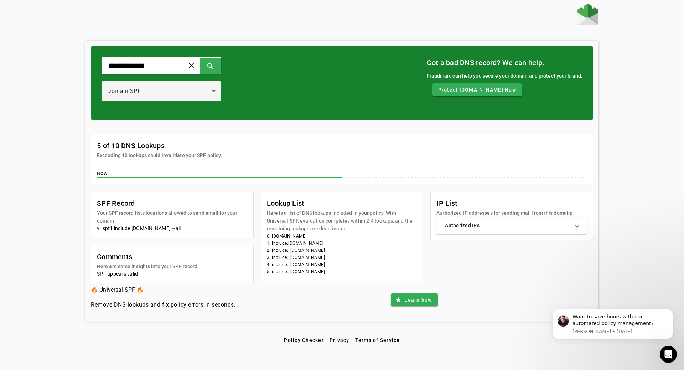 This screenshot has height=370, width=684. Describe the element at coordinates (79, 18) in the screenshot. I see `div: Message content` at that location.